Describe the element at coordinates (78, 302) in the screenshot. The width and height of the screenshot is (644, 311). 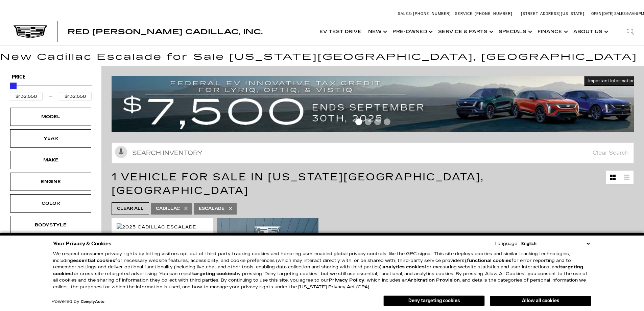
I see `div: Powered by` at that location.